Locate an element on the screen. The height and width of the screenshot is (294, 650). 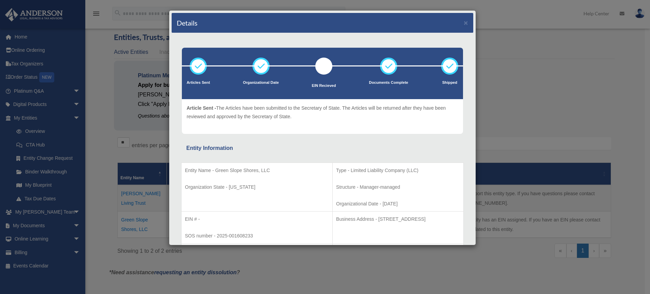
p: Documents Complete is located at coordinates (388, 83).